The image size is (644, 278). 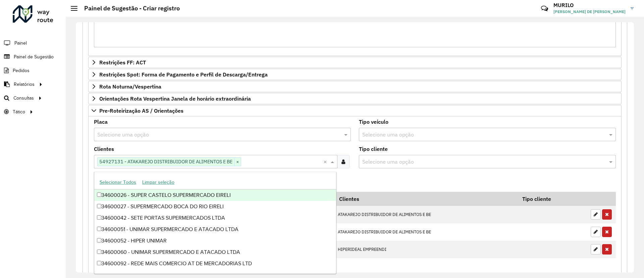 I want to click on span: Restrições Spot: Forma de Pagamento e Perfil de Descarga/Entrega, so click(x=184, y=75).